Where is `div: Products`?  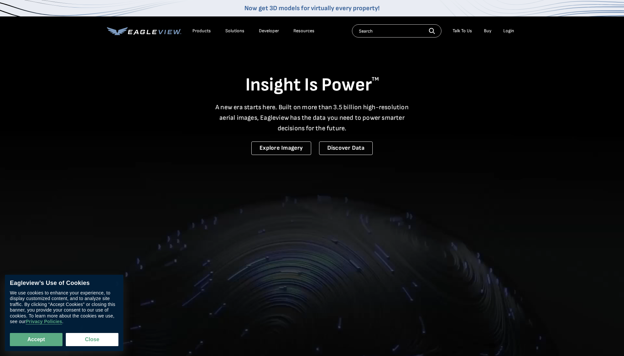 div: Products is located at coordinates (202, 31).